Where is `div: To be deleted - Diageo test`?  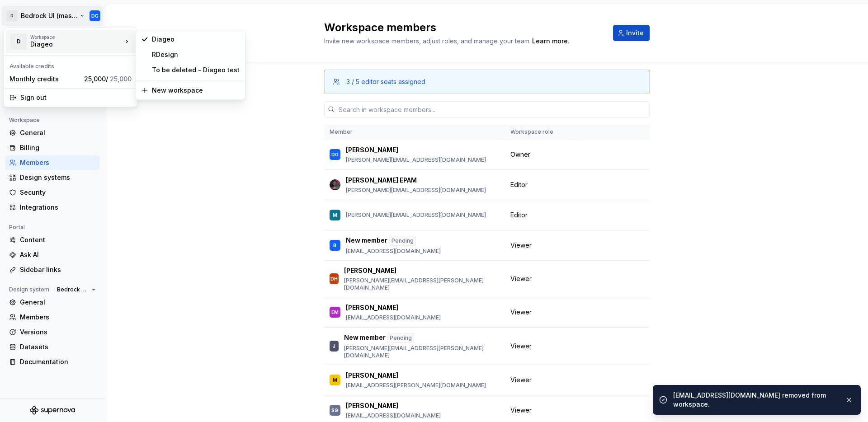 div: To be deleted - Diageo test is located at coordinates (196, 70).